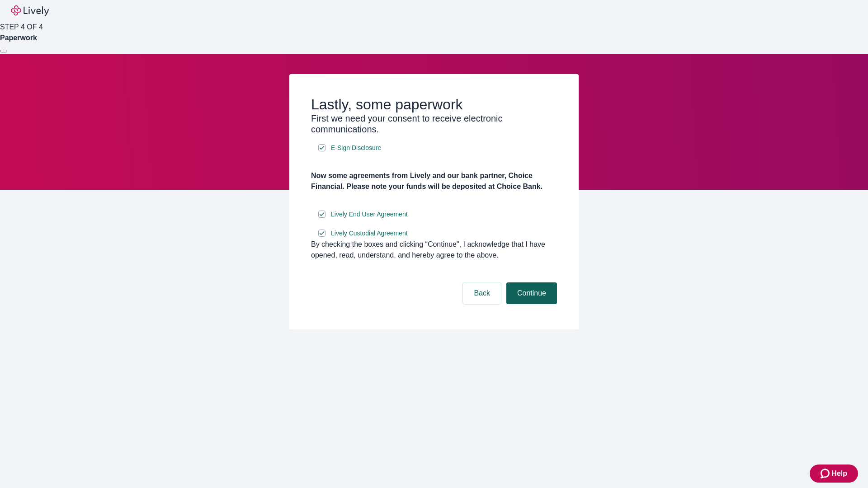  Describe the element at coordinates (434, 123) in the screenshot. I see `h3: First we need your consent to receive electronic communications.` at that location.